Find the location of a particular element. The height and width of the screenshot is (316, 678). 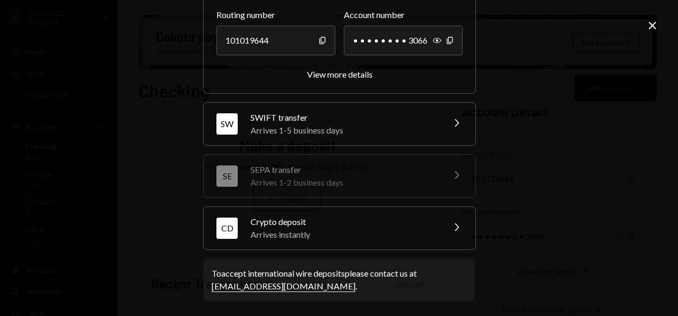

div: 101019644 is located at coordinates (275, 40).